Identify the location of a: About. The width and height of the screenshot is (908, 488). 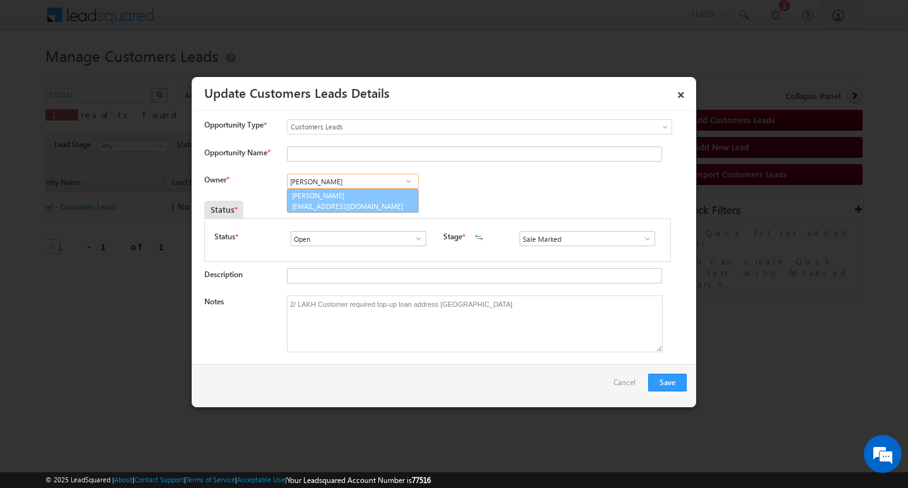
(123, 479).